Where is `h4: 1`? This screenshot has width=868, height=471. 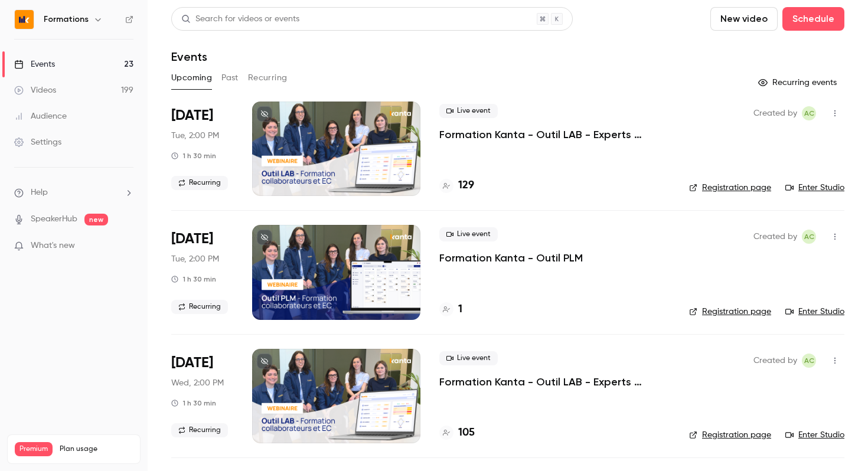
h4: 1 is located at coordinates (460, 309).